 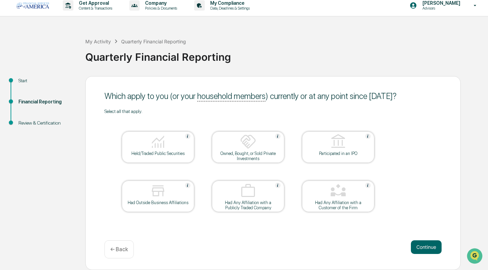 I want to click on button: Continue, so click(x=426, y=247).